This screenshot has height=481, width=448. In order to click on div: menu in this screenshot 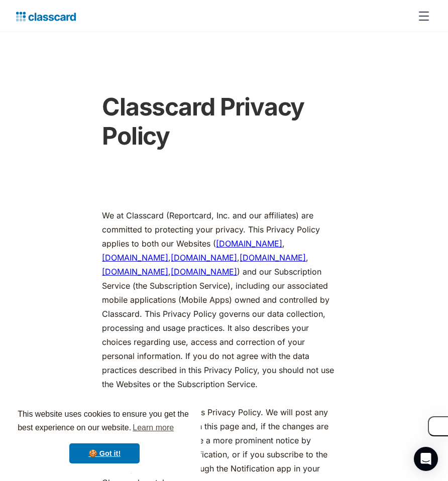, I will do `click(422, 16)`.